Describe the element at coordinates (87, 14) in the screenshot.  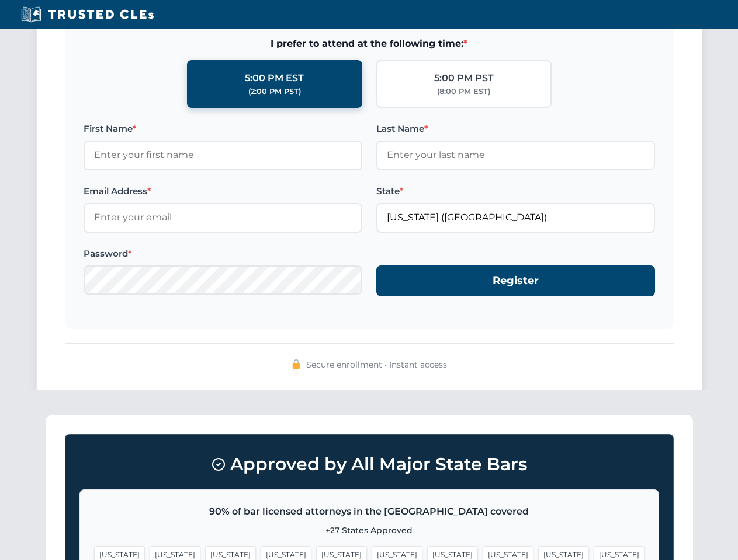
I see `img: Trusted CLEs` at that location.